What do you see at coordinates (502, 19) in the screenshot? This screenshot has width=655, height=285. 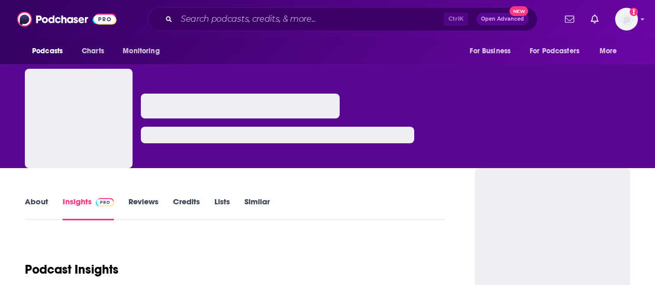 I see `span: Open Advanced` at bounding box center [502, 19].